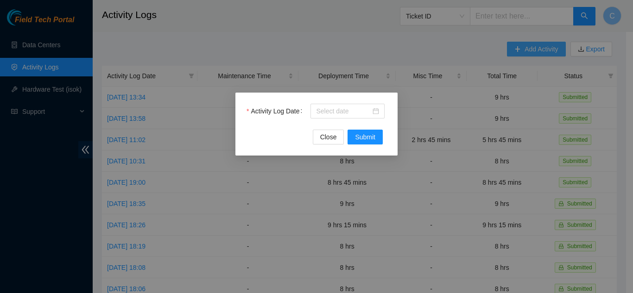  Describe the element at coordinates (329, 137) in the screenshot. I see `button: Close` at that location.